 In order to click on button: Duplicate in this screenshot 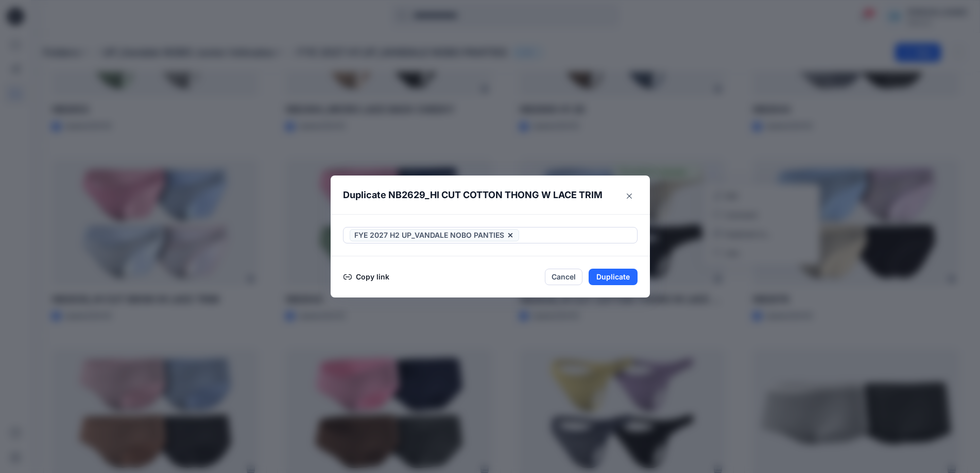, I will do `click(613, 277)`.